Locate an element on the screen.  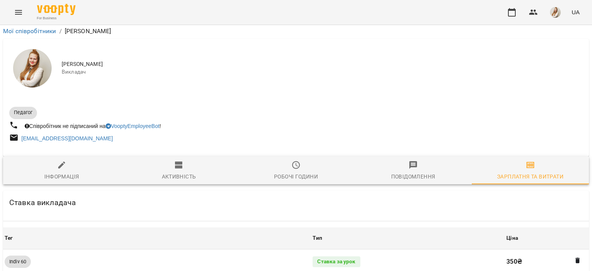
span: For Business is located at coordinates (56, 18).